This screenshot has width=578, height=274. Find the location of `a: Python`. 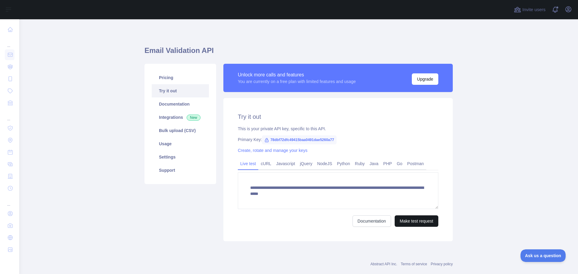

a: Python is located at coordinates (343, 164).